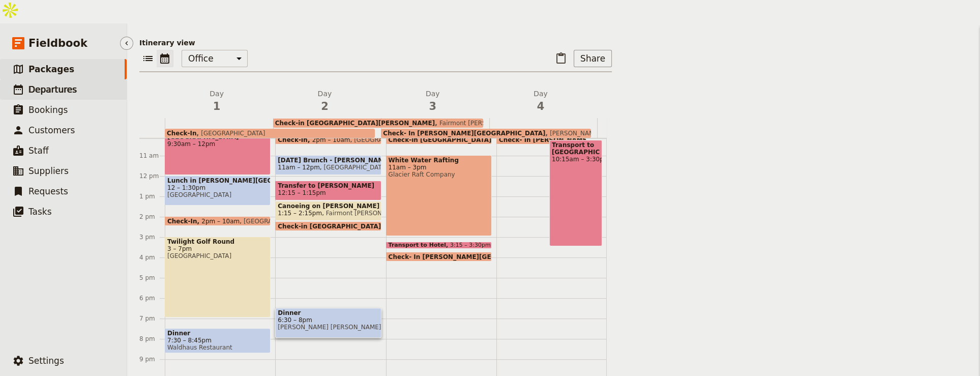 The image size is (980, 376). Describe the element at coordinates (148, 59) in the screenshot. I see `button: List view` at that location.